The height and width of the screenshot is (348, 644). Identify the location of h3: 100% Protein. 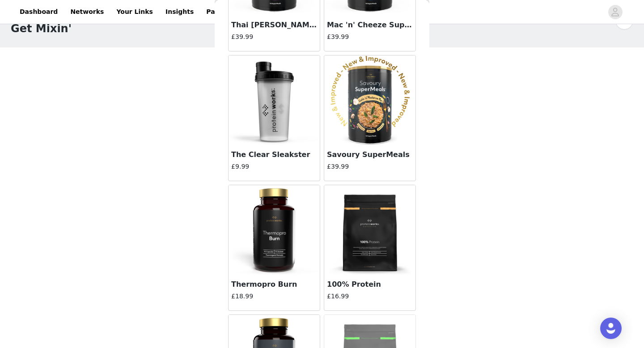
(370, 284).